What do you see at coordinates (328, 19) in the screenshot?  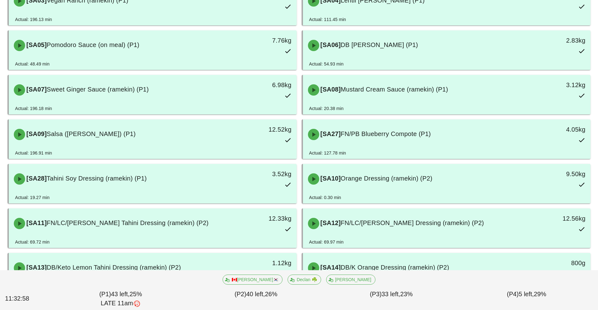 I see `div: Actual: 111.45 min` at bounding box center [328, 19].